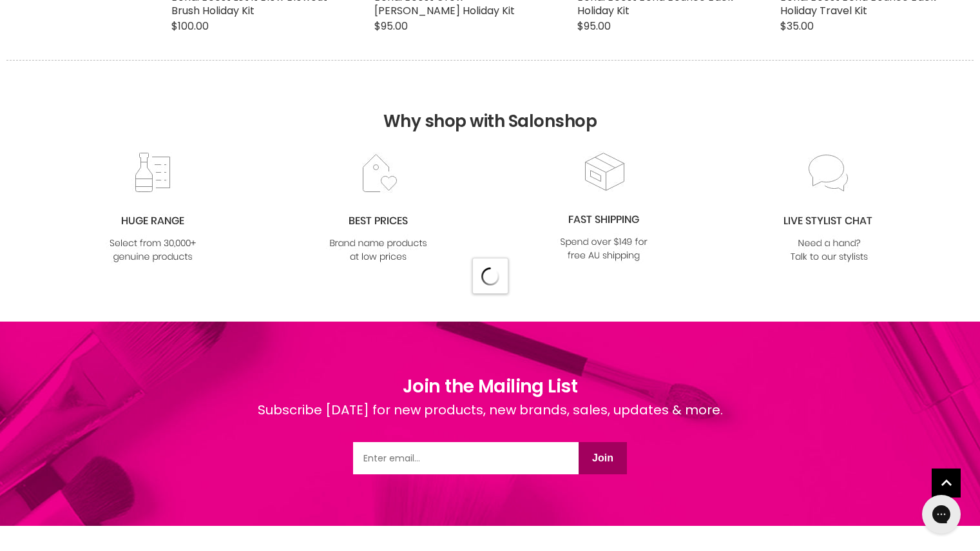 This screenshot has width=980, height=551. Describe the element at coordinates (490, 105) in the screenshot. I see `h2: Why shop with Salonshop` at that location.